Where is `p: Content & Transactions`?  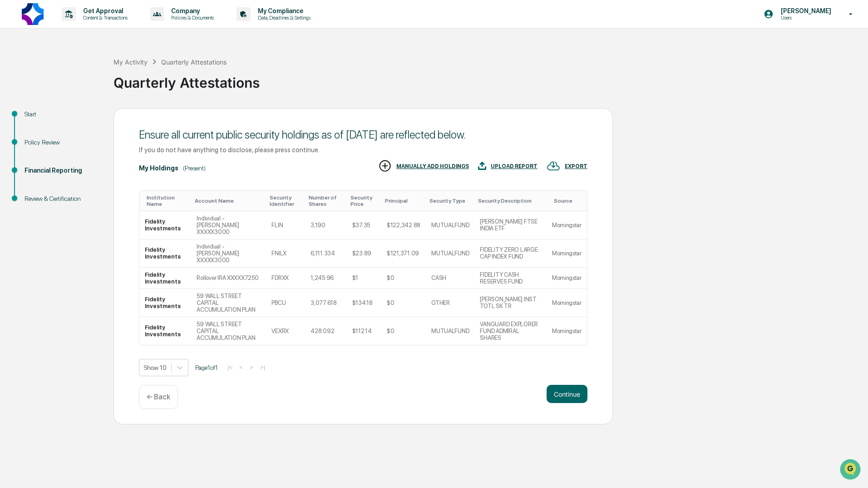 p: Content & Transactions is located at coordinates (104, 18).